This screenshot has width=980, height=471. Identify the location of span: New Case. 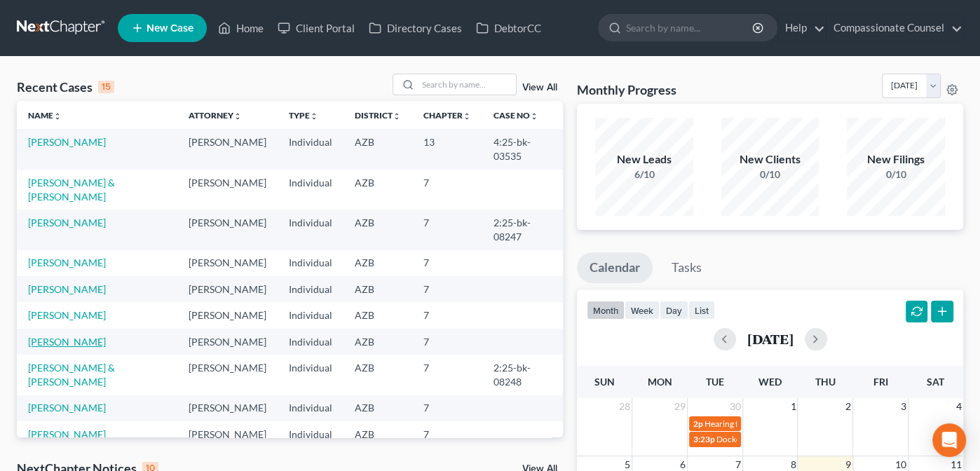
(170, 28).